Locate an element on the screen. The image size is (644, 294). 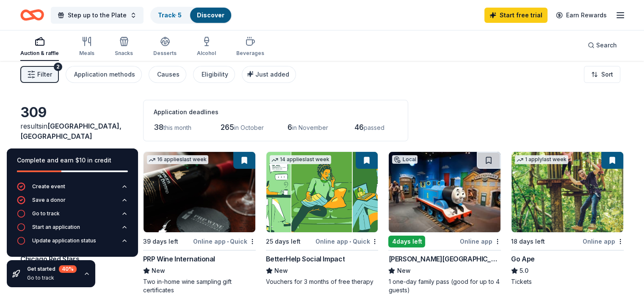
div: Snacks is located at coordinates (123, 53).